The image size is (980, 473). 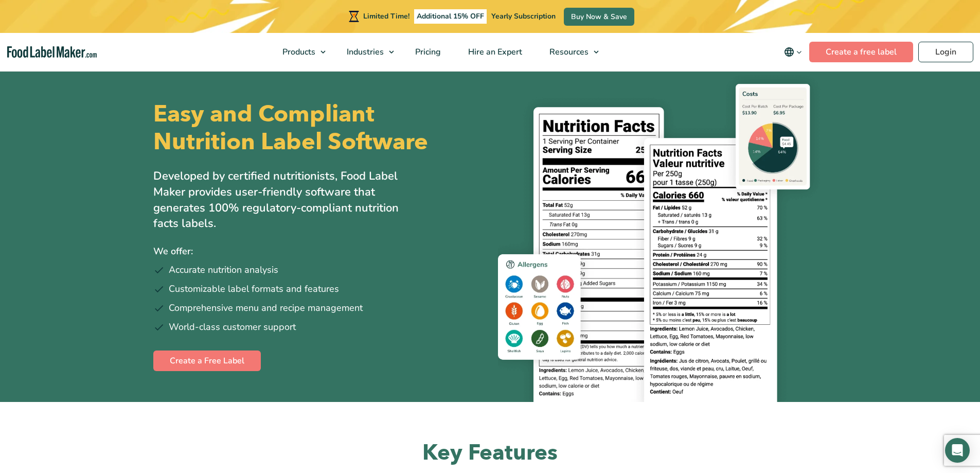 What do you see at coordinates (958, 451) in the screenshot?
I see `div: Open Intercom Messenger` at bounding box center [958, 451].